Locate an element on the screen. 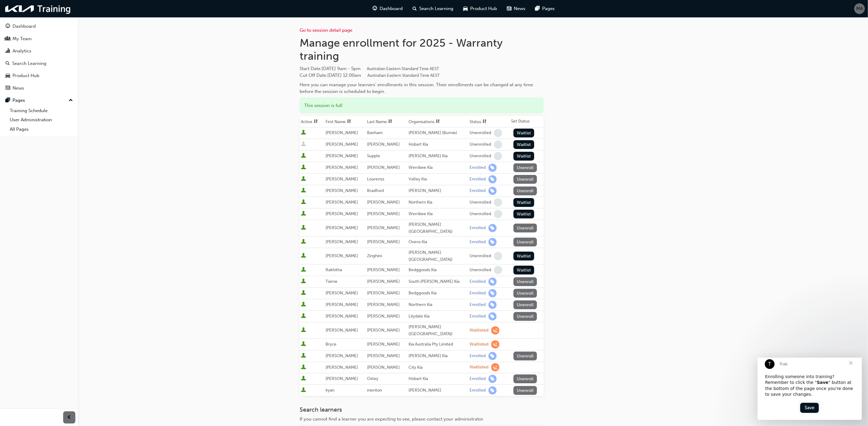 This screenshot has height=426, width=868. span: News is located at coordinates (520, 8).